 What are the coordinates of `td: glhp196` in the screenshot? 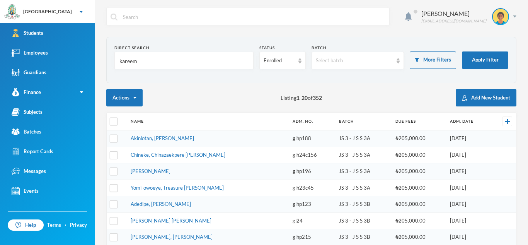 It's located at (312, 171).